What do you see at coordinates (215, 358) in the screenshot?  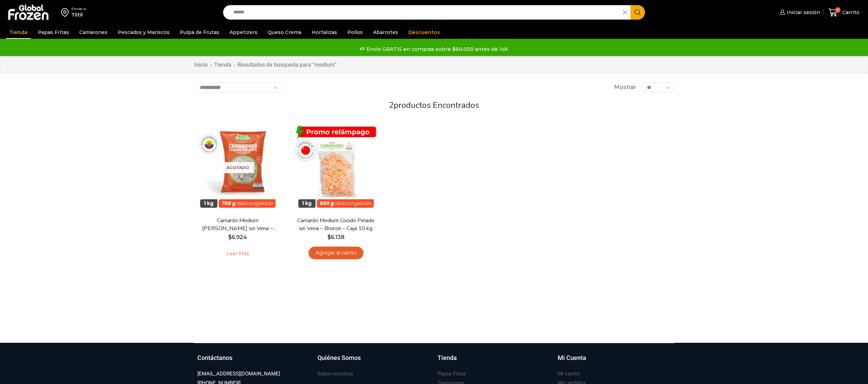 I see `h3: Contáctanos` at bounding box center [215, 358].